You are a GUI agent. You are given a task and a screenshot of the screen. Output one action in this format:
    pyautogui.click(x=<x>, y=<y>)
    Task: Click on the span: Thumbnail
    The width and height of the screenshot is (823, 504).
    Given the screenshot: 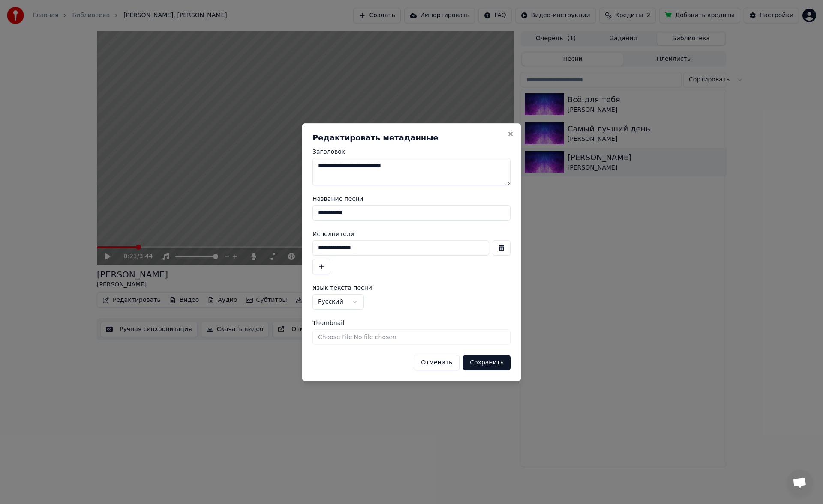 What is the action you would take?
    pyautogui.click(x=328, y=323)
    